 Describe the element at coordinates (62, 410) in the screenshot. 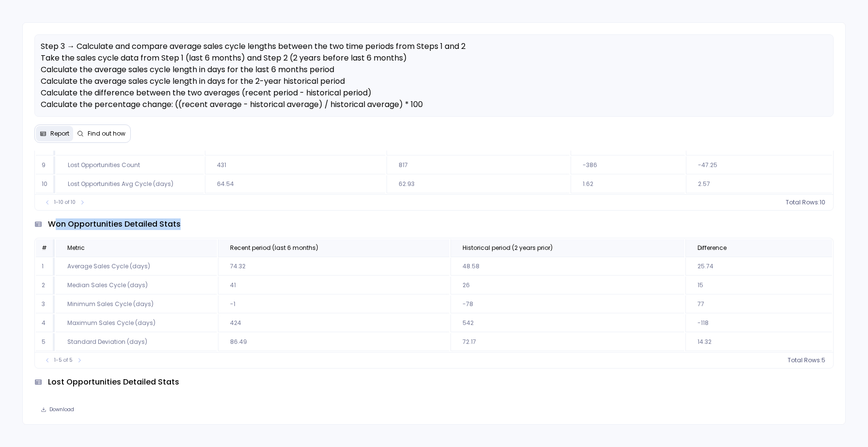

I see `span: Download` at that location.